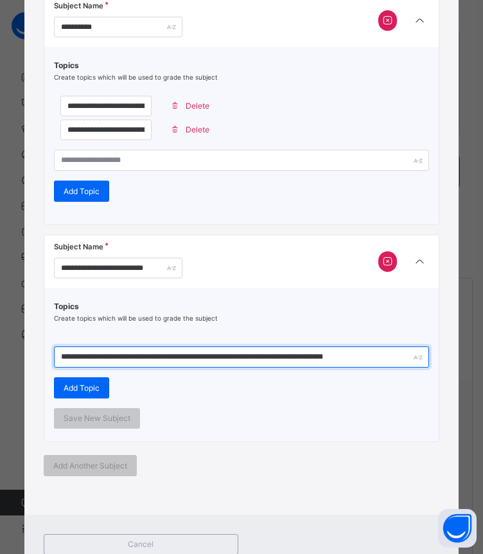 This screenshot has height=554, width=483. What do you see at coordinates (242, 338) in the screenshot?
I see `div: [object Object]` at bounding box center [242, 338].